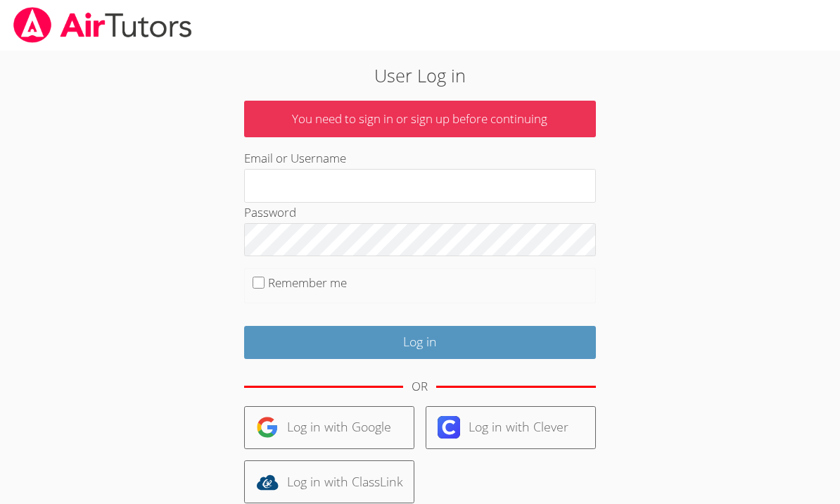 The image size is (840, 504). I want to click on label: Email or Username, so click(295, 158).